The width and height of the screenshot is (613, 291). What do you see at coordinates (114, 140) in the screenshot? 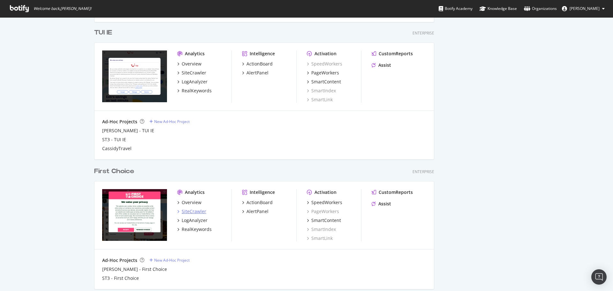
I see `a: ST3 - TUI IE` at bounding box center [114, 140].